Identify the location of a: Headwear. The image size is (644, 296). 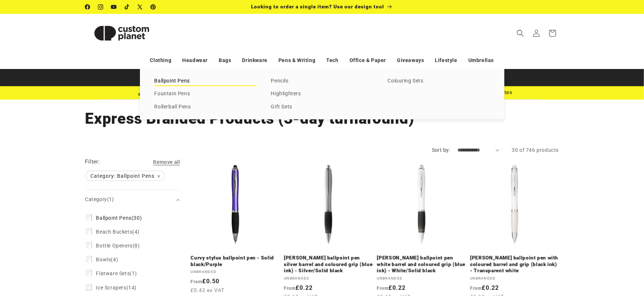
(195, 60).